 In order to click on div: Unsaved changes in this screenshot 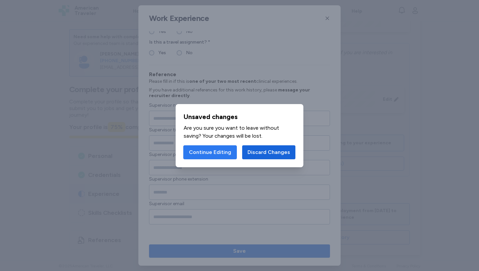, I will do `click(239, 117)`.